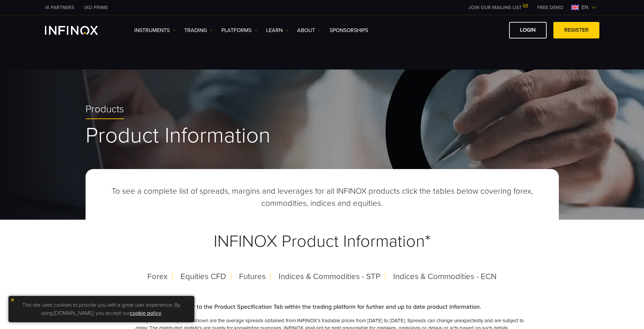 The height and width of the screenshot is (329, 644). Describe the element at coordinates (322, 136) in the screenshot. I see `h1: Product Information` at that location.